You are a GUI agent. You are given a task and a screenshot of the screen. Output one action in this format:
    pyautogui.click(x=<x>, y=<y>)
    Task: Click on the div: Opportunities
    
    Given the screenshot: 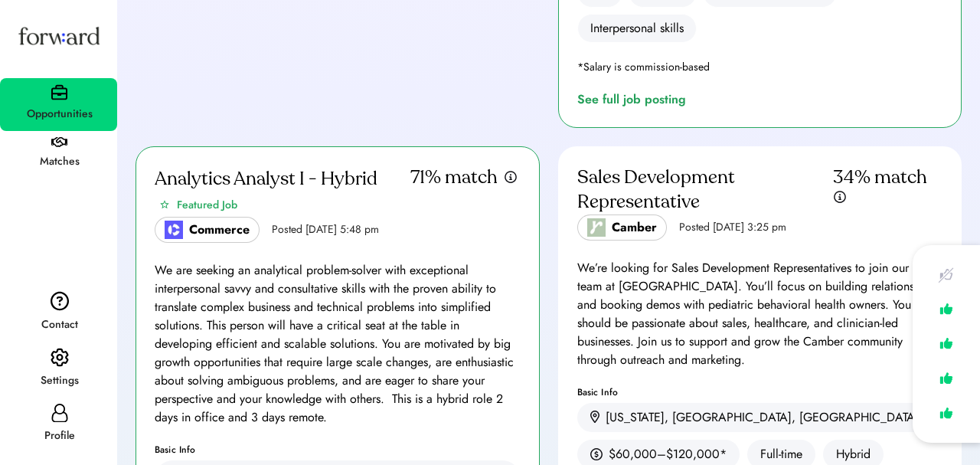 What is the action you would take?
    pyautogui.click(x=59, y=114)
    